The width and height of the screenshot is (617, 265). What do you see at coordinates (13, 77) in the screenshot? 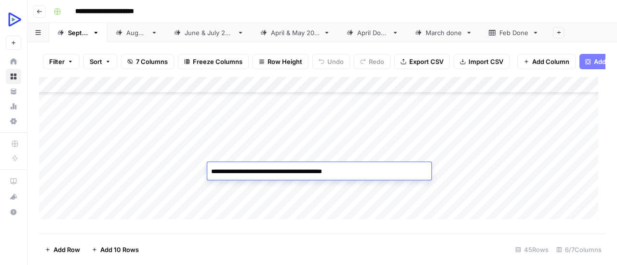
I see `a: Browse` at bounding box center [13, 77].